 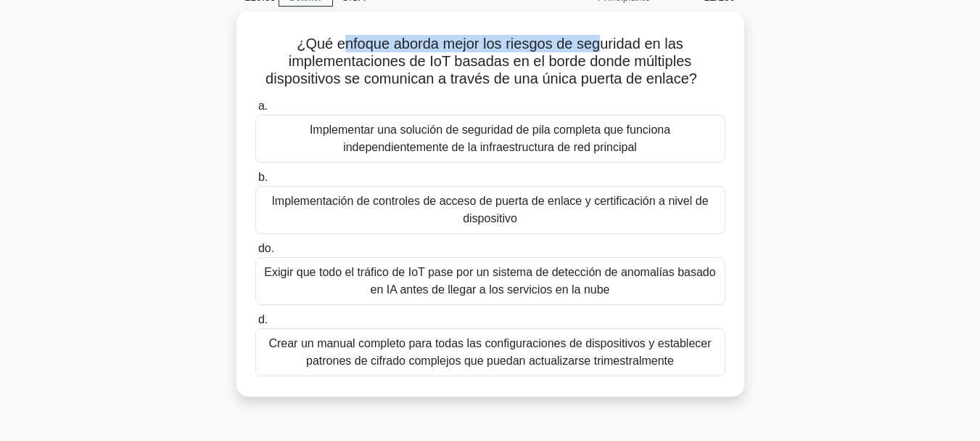 I want to click on font: d., so click(x=263, y=319).